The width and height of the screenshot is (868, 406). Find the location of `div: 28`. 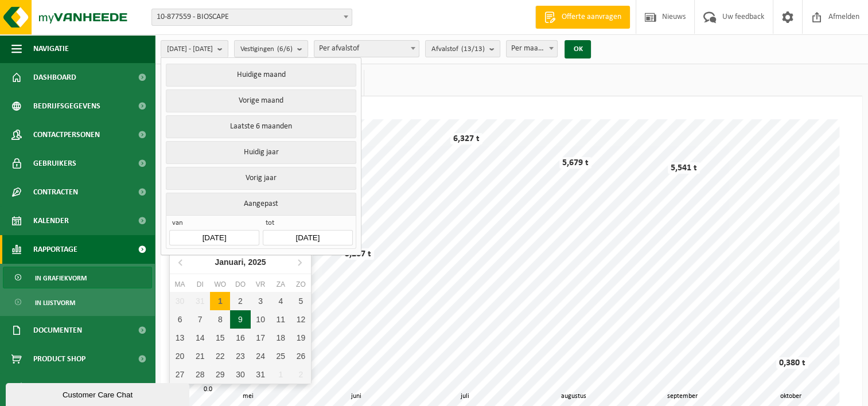

div: 28 is located at coordinates (200, 375).